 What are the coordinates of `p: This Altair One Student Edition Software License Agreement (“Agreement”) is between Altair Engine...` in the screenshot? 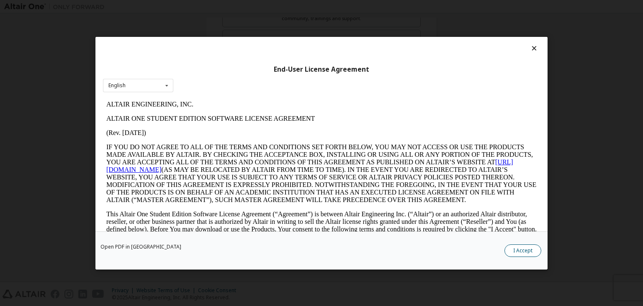 It's located at (219, 128).